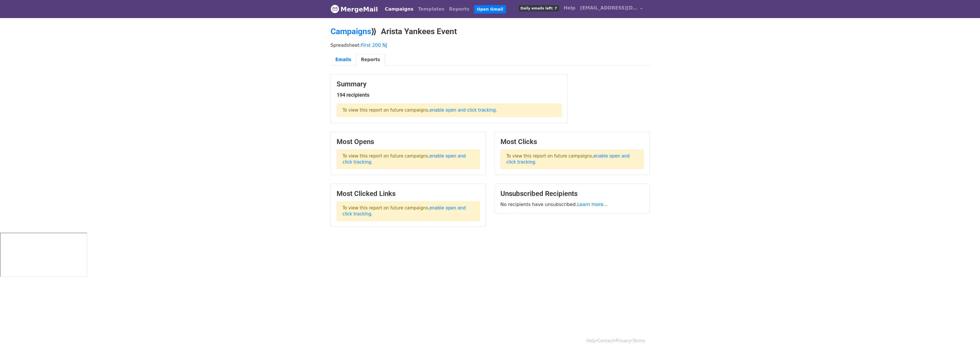 The width and height of the screenshot is (980, 352). Describe the element at coordinates (354, 9) in the screenshot. I see `a: MergeMail` at that location.